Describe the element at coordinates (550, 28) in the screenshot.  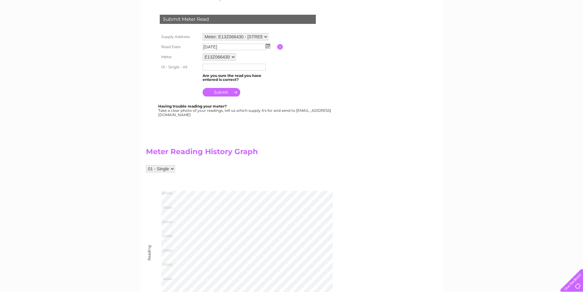
I see `a: Contact` at that location.